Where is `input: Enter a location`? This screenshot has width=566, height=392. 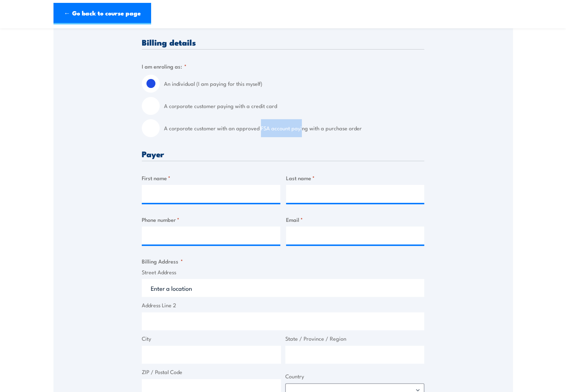
input: Enter a location is located at coordinates (283, 288).